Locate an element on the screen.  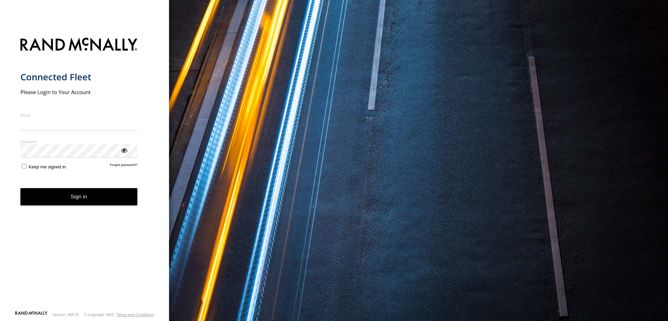
input: Keep me signed in is located at coordinates (24, 166).